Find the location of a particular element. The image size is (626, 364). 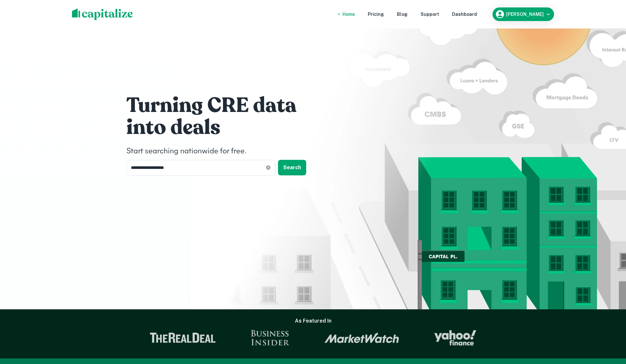

h1: into deals is located at coordinates (223, 128).